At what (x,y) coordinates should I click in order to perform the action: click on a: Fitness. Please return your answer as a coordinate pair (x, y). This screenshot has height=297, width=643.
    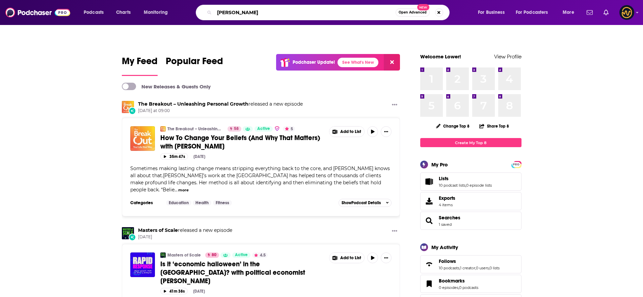
    Looking at the image, I should click on (222, 203).